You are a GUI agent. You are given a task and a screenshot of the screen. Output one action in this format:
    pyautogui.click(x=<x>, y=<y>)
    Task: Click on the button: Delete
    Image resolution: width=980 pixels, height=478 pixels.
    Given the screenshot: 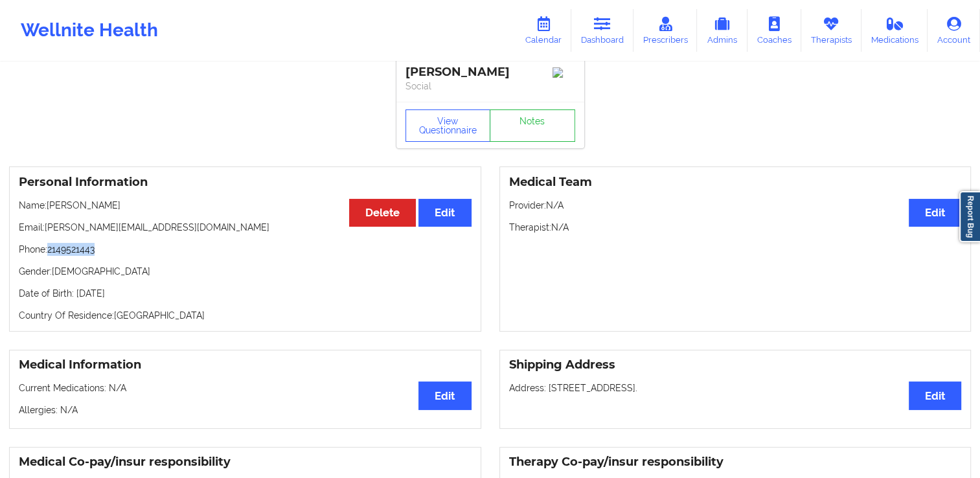 What is the action you would take?
    pyautogui.click(x=382, y=212)
    